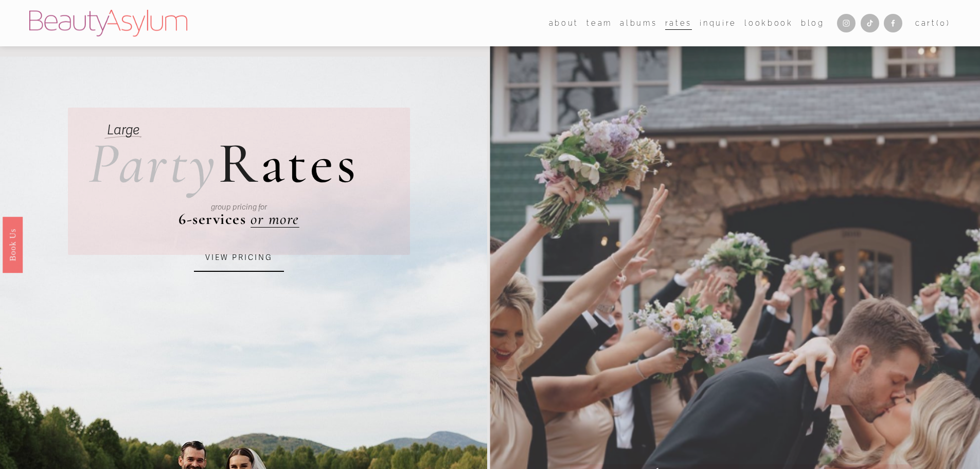 The height and width of the screenshot is (469, 980). I want to click on h2: ates, so click(223, 163).